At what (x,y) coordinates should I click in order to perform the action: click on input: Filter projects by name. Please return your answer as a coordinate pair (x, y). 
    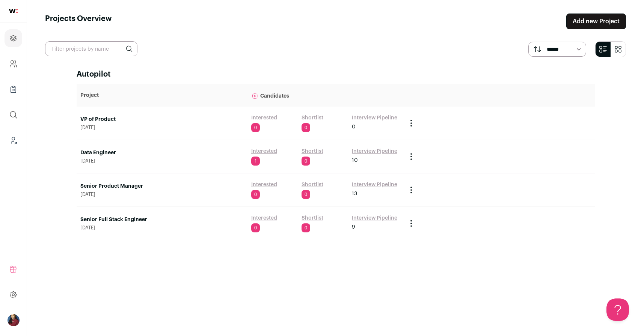
    Looking at the image, I should click on (91, 49).